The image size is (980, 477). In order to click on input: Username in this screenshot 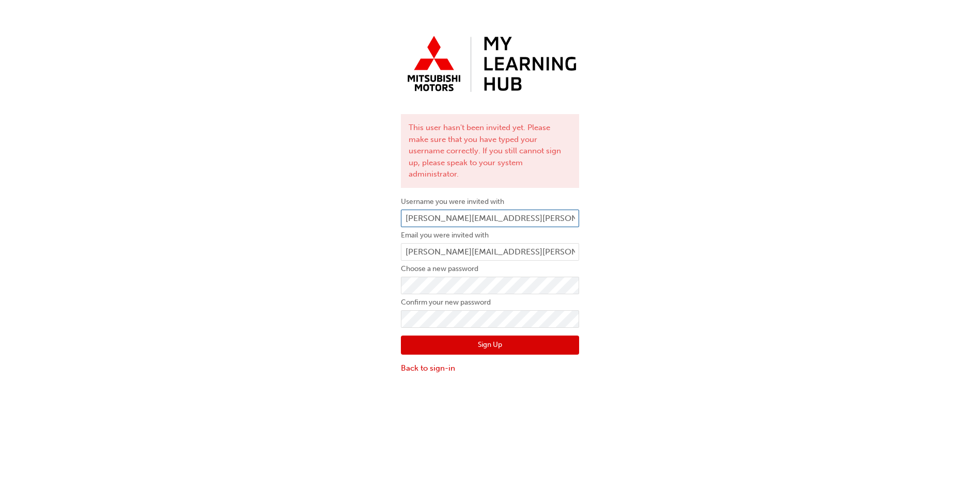, I will do `click(490, 219)`.